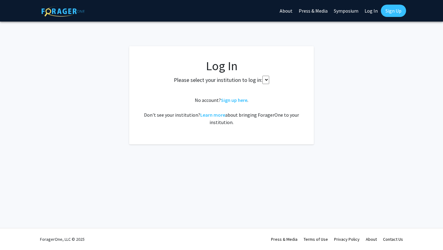 The image size is (443, 250). What do you see at coordinates (284, 239) in the screenshot?
I see `a: Press & Media` at bounding box center [284, 239].